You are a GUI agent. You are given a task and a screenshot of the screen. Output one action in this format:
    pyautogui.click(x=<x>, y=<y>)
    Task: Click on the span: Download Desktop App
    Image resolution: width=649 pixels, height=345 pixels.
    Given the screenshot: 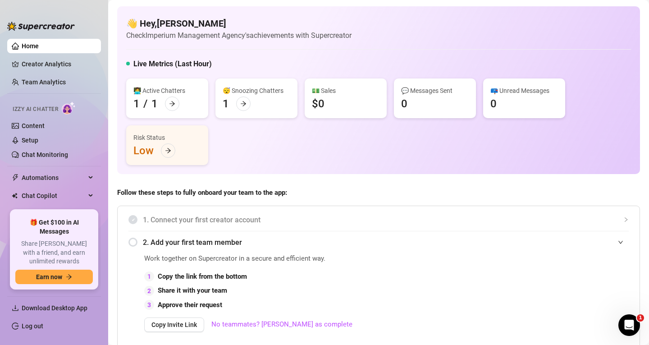 What is the action you would take?
    pyautogui.click(x=55, y=308)
    